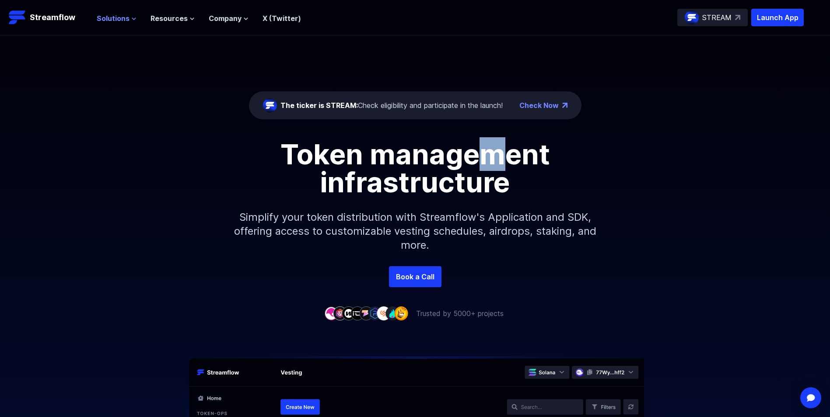  I want to click on img: company-1, so click(331, 313).